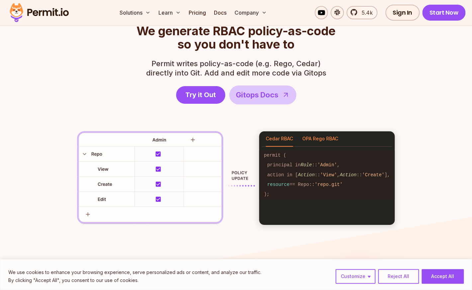 This screenshot has height=290, width=472. I want to click on a: Gitops Docs, so click(263, 95).